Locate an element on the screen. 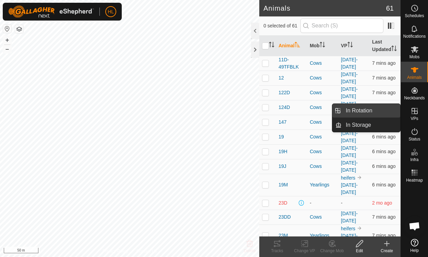 The image size is (428, 257). span: Neckbands is located at coordinates (415, 98).